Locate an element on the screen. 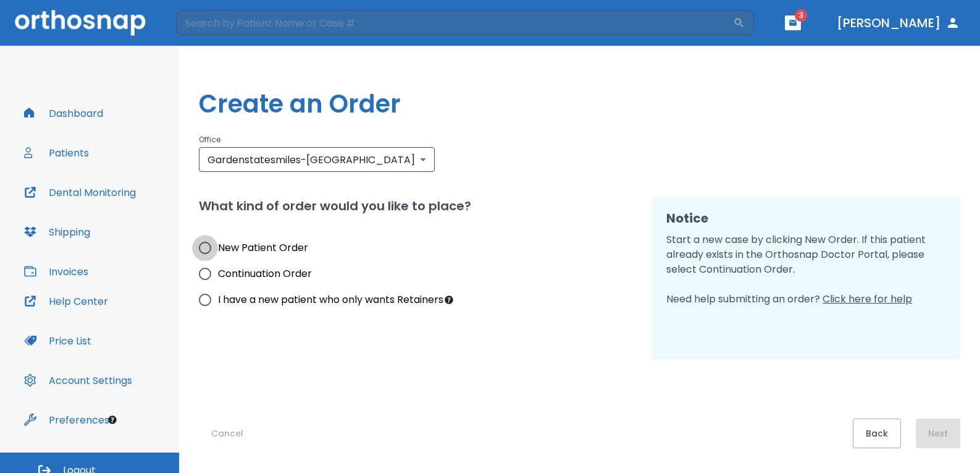 This screenshot has width=980, height=473. h1: Create an Order is located at coordinates (579, 104).